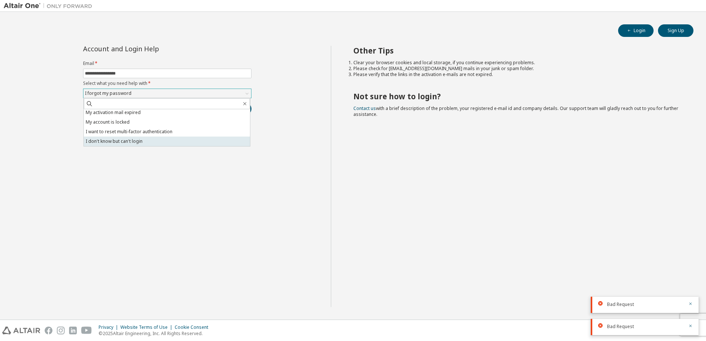 This screenshot has width=706, height=341. Describe the element at coordinates (365, 108) in the screenshot. I see `a: Contact us` at that location.